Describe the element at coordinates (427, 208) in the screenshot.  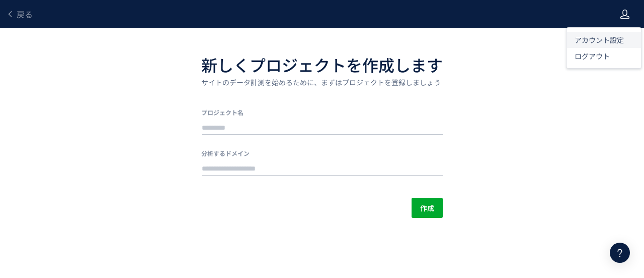
I see `span: 作成` at that location.